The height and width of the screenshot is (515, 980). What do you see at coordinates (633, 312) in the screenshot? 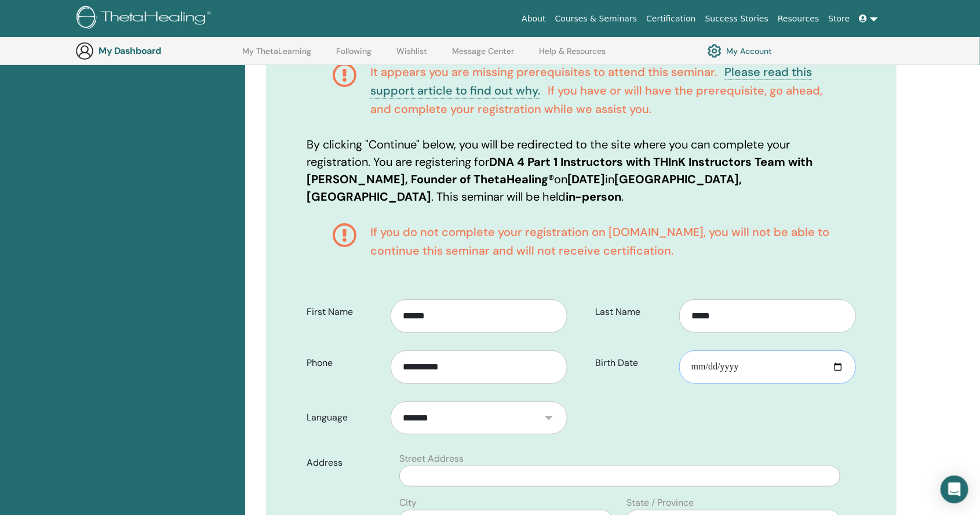
I see `label: Last Name` at bounding box center [633, 312].